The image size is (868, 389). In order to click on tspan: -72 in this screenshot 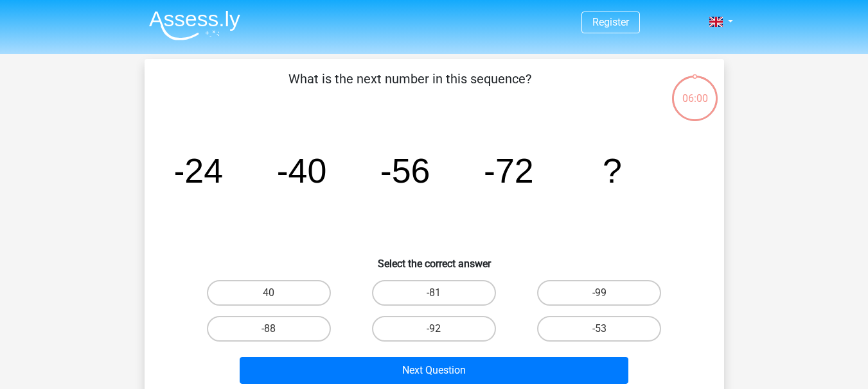, I will do `click(509, 170)`.